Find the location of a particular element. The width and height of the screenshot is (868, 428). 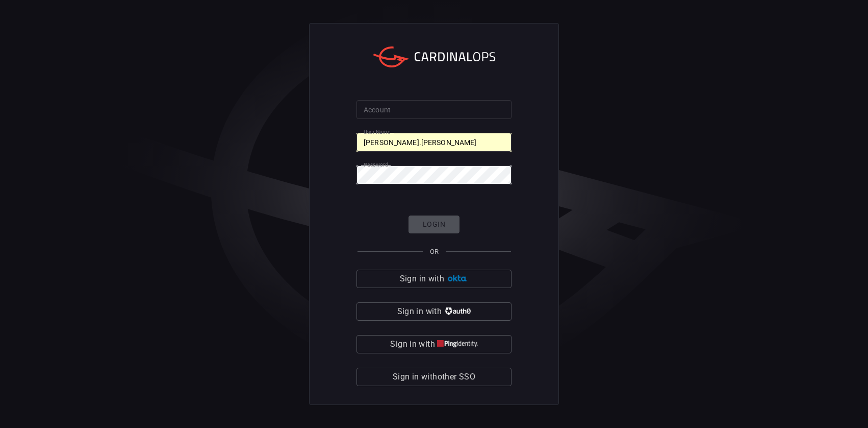

span: Sign in with other SSO is located at coordinates (434, 377).